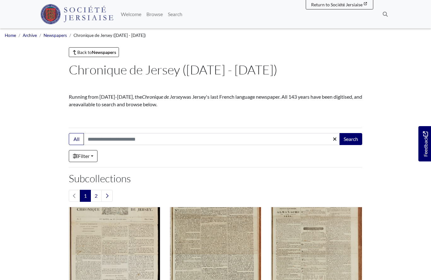  I want to click on input: Search this collection..., so click(212, 139).